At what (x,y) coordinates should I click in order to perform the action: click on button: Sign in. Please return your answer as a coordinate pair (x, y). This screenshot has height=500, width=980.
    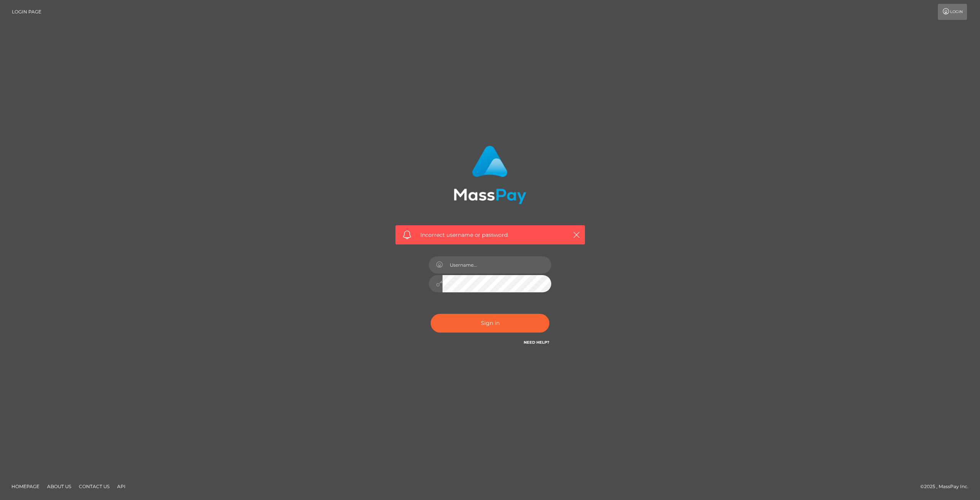
    Looking at the image, I should click on (490, 323).